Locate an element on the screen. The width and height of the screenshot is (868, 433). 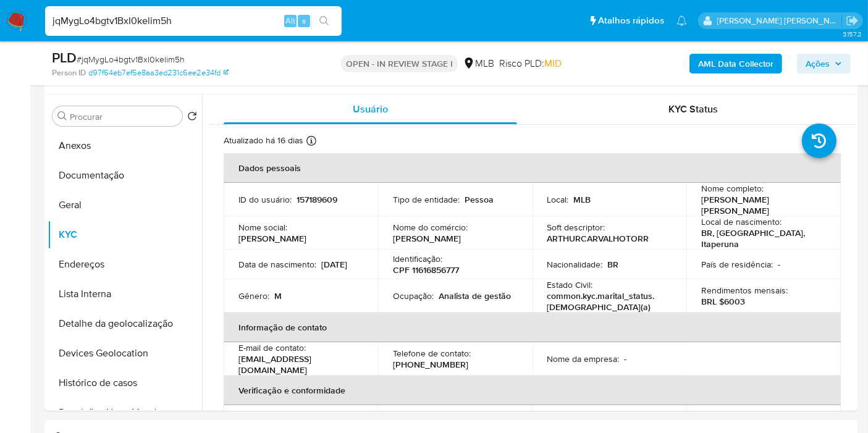
button: Procurar is located at coordinates (62, 116).